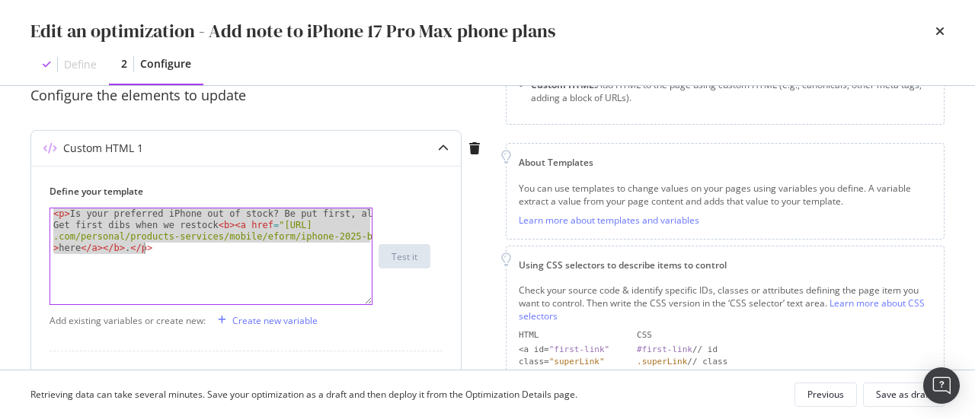 This screenshot has height=419, width=975. What do you see at coordinates (903, 394) in the screenshot?
I see `div: Save as draft` at bounding box center [903, 394].